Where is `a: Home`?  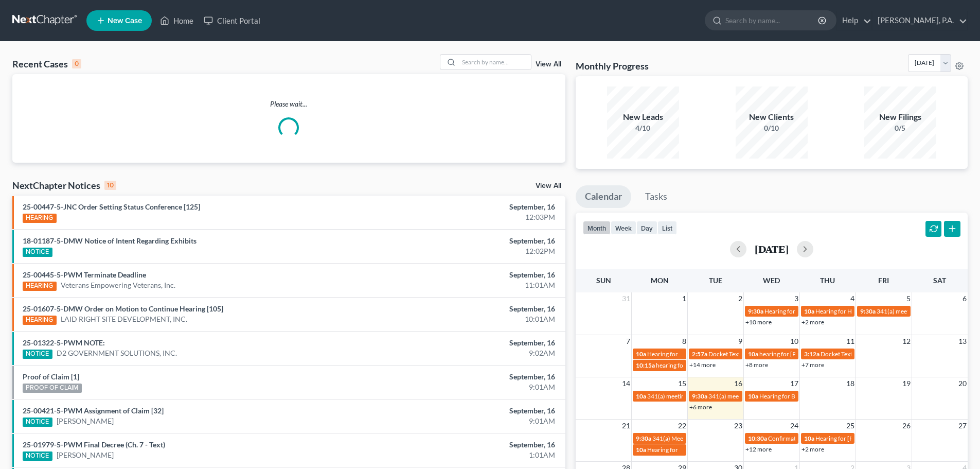 a: Home is located at coordinates (176, 21).